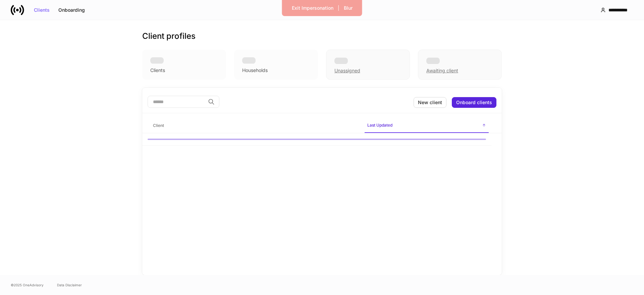 The width and height of the screenshot is (644, 295). I want to click on h6: Last Updated, so click(379, 125).